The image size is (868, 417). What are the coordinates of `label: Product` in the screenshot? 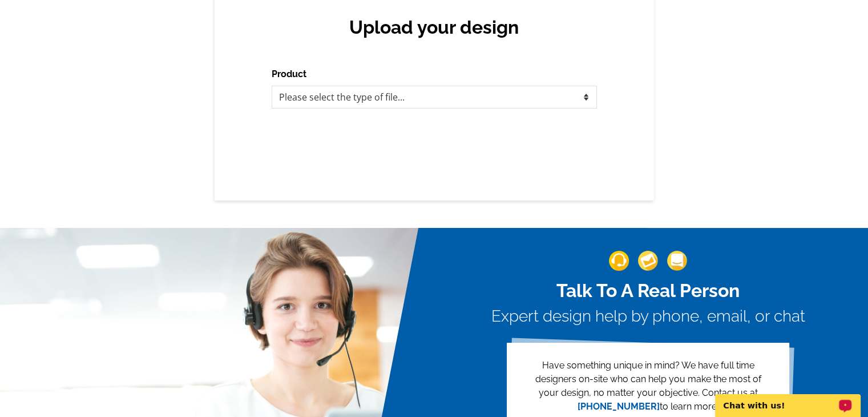 It's located at (289, 74).